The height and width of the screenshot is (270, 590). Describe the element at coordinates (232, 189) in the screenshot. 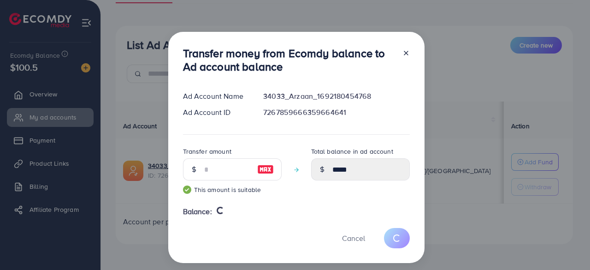

I see `small: This amount is suitable` at that location.